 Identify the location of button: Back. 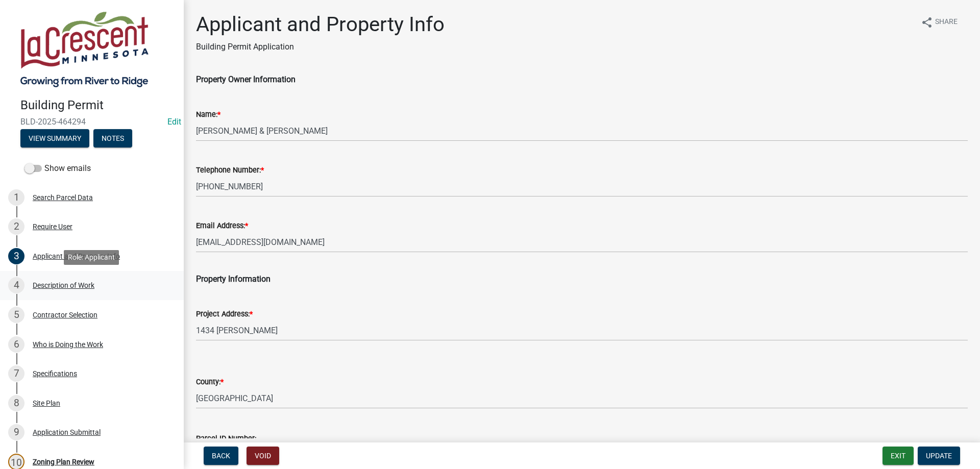
(221, 456).